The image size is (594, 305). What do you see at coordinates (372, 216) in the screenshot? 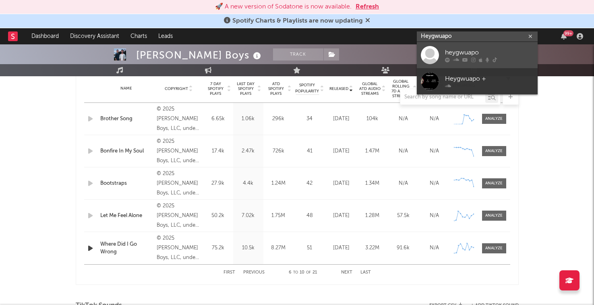
I see `div: 1.28M` at bounding box center [372, 216].